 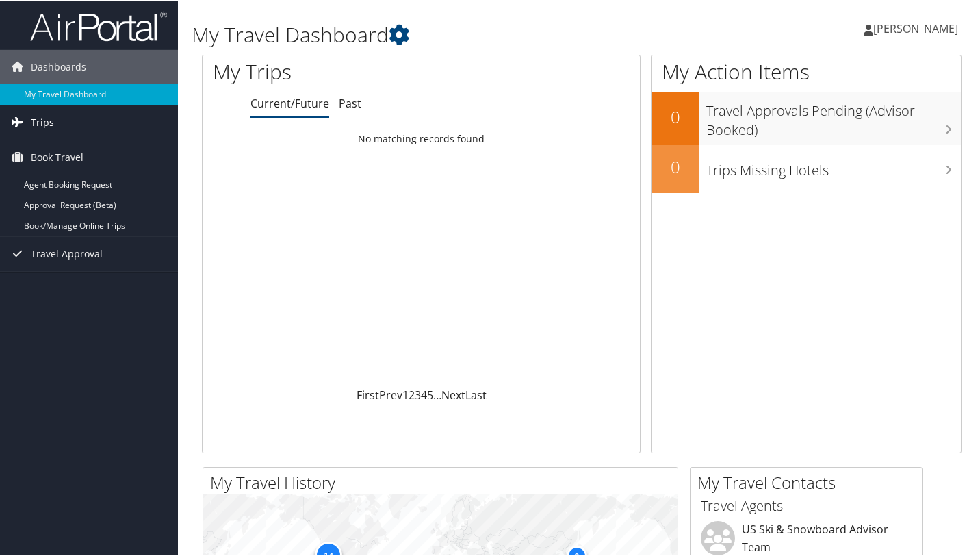 What do you see at coordinates (58, 65) in the screenshot?
I see `span: Dashboards` at bounding box center [58, 65].